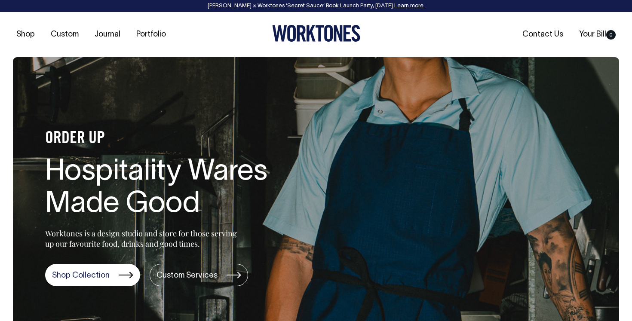 This screenshot has width=632, height=321. I want to click on a: Custom, so click(65, 34).